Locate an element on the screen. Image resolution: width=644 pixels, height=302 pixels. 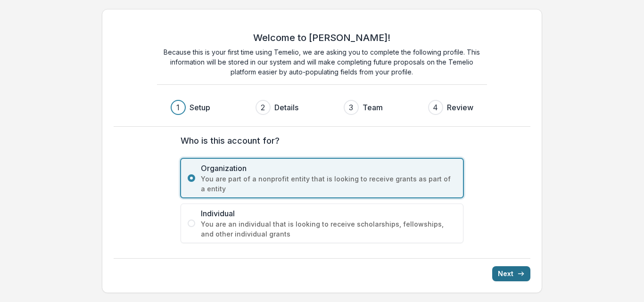
span: Individual is located at coordinates (329, 214).